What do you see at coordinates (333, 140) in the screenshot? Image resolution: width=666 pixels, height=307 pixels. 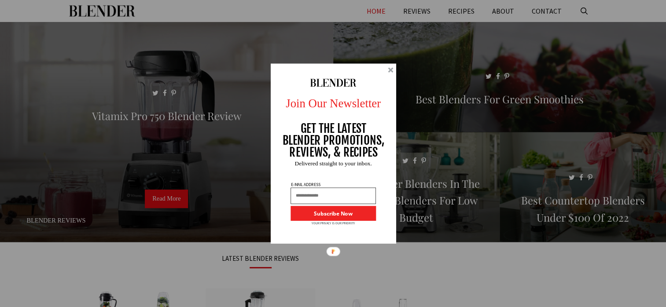 I see `div: GET THE LATEST BLENDER PROMOTIONS, REVIEWS, & RECIPES` at bounding box center [333, 140].